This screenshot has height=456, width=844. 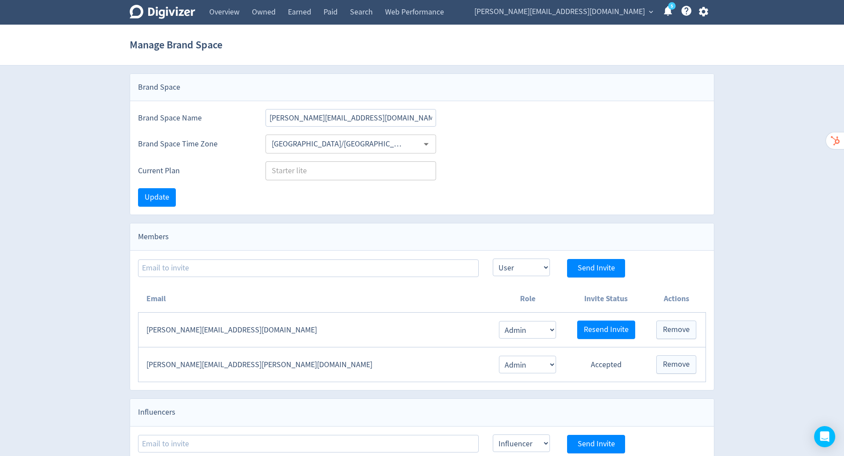 I want to click on button: Resend Invite, so click(x=606, y=330).